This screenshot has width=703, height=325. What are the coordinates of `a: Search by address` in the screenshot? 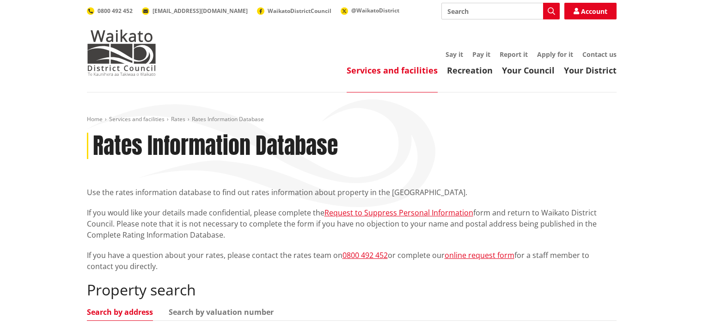 It's located at (120, 312).